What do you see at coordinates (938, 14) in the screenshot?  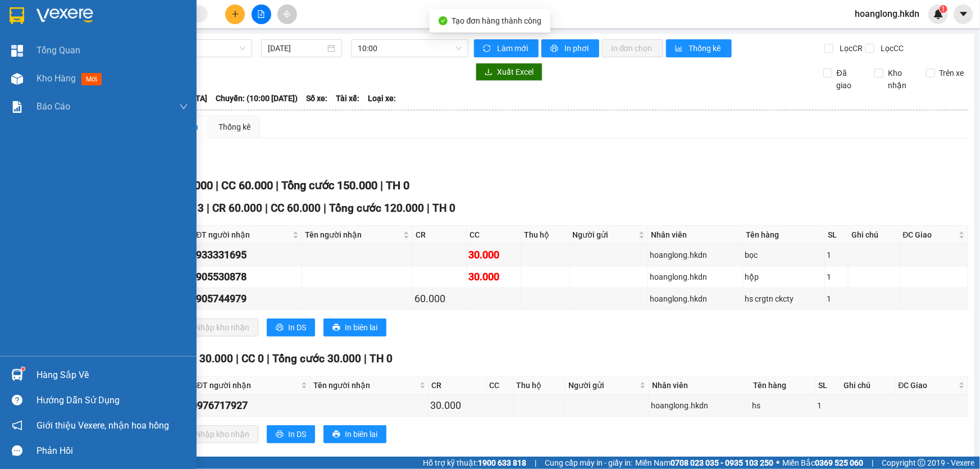 I see `img: icon-new-feature` at bounding box center [938, 14].